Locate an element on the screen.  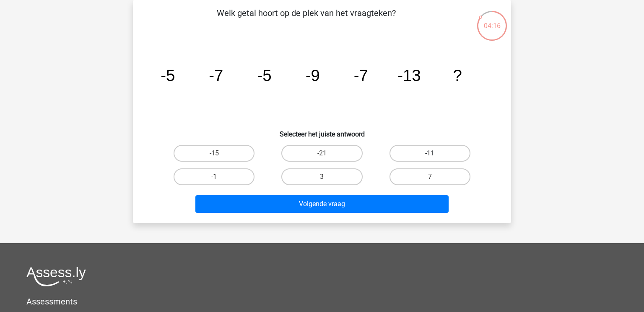
h5: Assessments is located at coordinates (322, 301).